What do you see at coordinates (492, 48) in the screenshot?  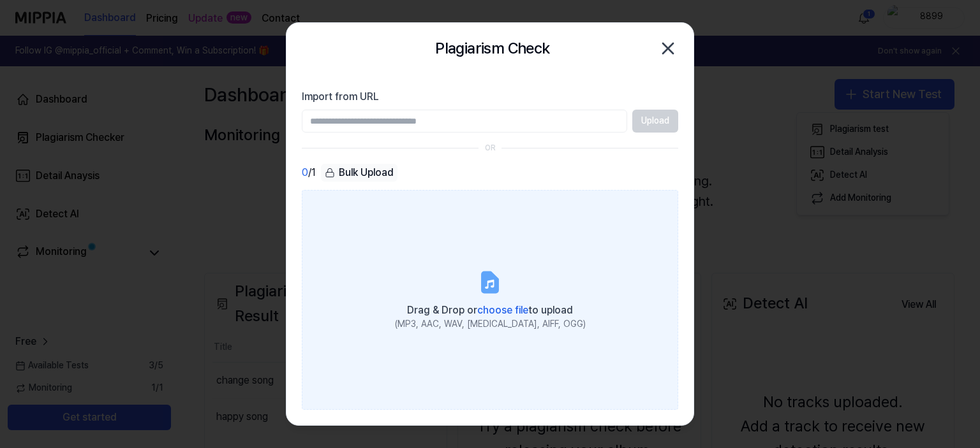 I see `h2: Plagiarism Check` at bounding box center [492, 48].